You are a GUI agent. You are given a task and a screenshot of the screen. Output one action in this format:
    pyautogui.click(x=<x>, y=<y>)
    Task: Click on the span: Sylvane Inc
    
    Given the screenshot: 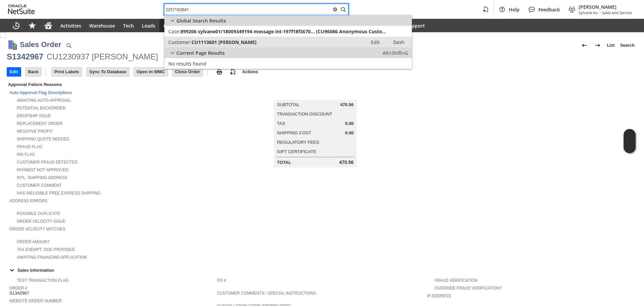 What is the action you would take?
    pyautogui.click(x=588, y=12)
    